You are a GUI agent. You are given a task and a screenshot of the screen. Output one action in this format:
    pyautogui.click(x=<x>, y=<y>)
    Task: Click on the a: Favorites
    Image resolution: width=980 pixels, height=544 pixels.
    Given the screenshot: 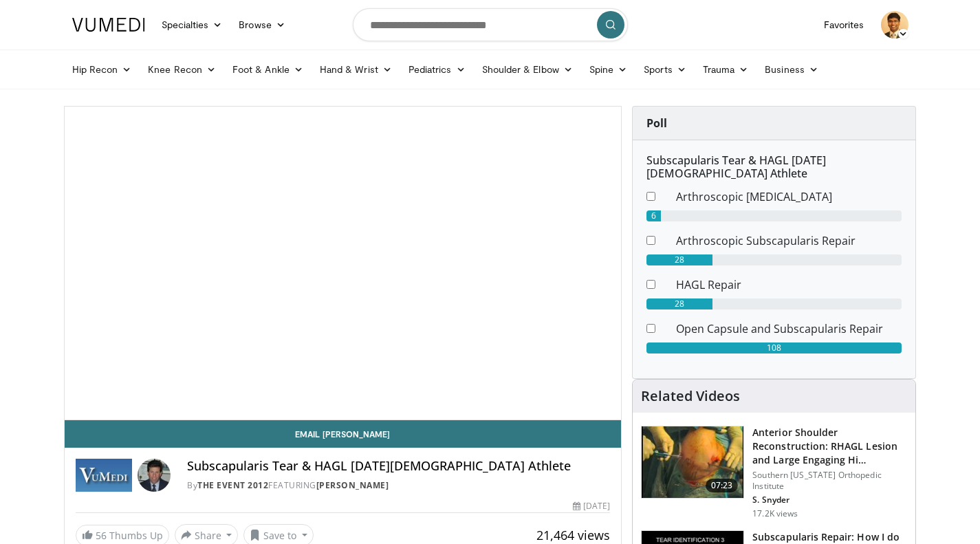 What is the action you would take?
    pyautogui.click(x=844, y=25)
    